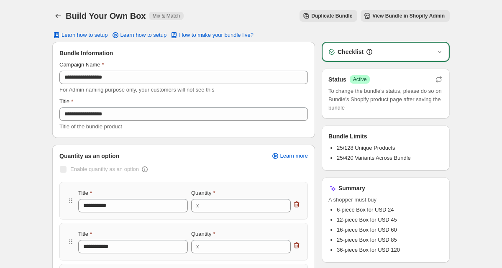  Describe the element at coordinates (86, 53) in the screenshot. I see `span: Bundle Information` at that location.